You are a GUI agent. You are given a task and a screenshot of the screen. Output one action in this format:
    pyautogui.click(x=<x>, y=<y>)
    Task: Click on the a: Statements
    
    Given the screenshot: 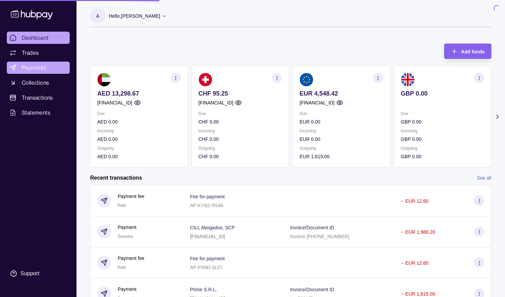 What is the action you would take?
    pyautogui.click(x=38, y=112)
    